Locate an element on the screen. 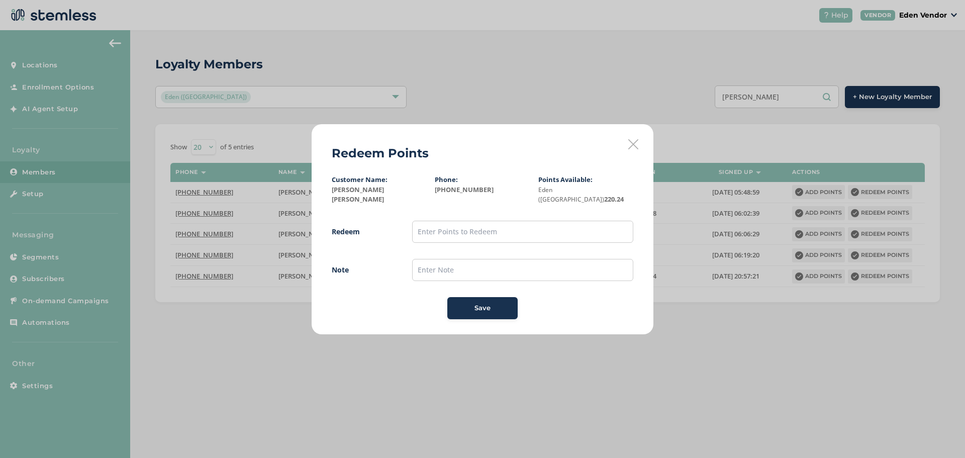 This screenshot has height=458, width=965. h2: Redeem Points is located at coordinates (380, 153).